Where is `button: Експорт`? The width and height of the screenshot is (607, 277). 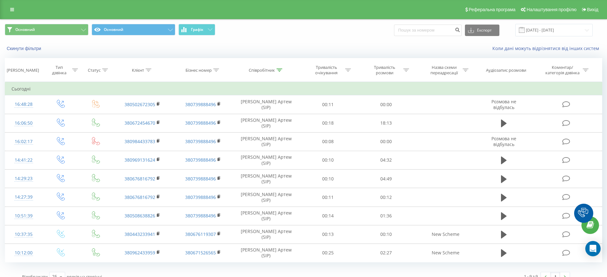 button: Експорт is located at coordinates (482, 30).